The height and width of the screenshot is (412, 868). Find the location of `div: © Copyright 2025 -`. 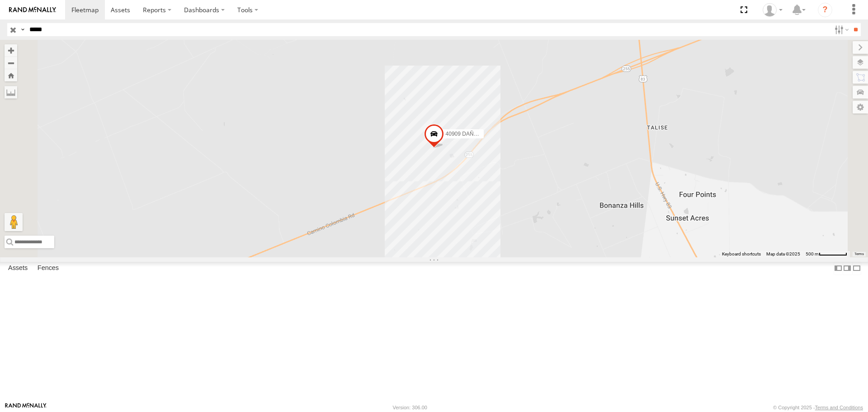

div: © Copyright 2025 - is located at coordinates (818, 408).